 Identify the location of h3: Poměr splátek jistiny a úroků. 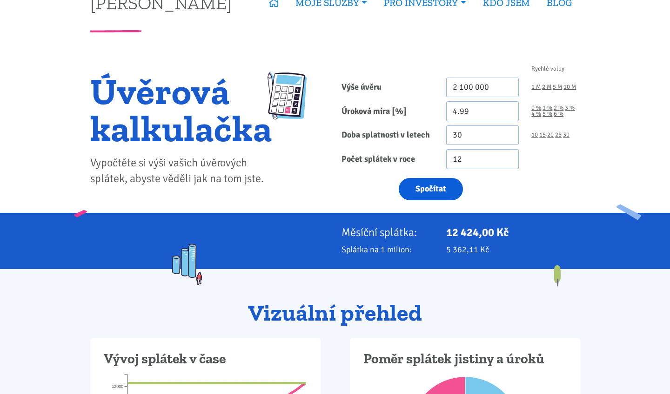
(465, 360).